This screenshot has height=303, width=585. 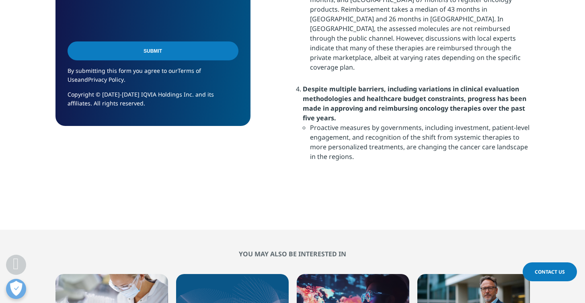 What do you see at coordinates (420, 145) in the screenshot?
I see `li: Proactive measures by governments, including investment, patient-level engagement, and recognitio...` at bounding box center [420, 145].